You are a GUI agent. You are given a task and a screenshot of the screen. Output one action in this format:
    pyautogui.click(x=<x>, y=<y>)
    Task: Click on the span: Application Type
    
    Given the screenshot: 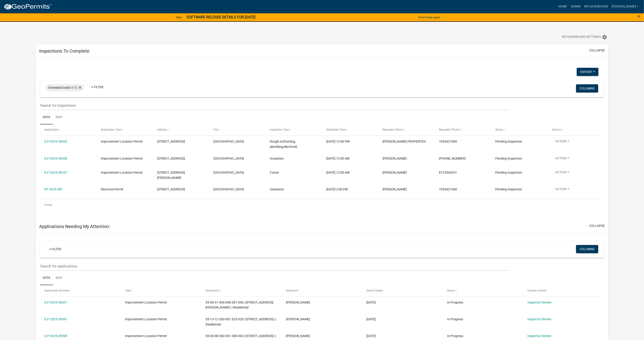 What is the action you would take?
    pyautogui.click(x=111, y=130)
    